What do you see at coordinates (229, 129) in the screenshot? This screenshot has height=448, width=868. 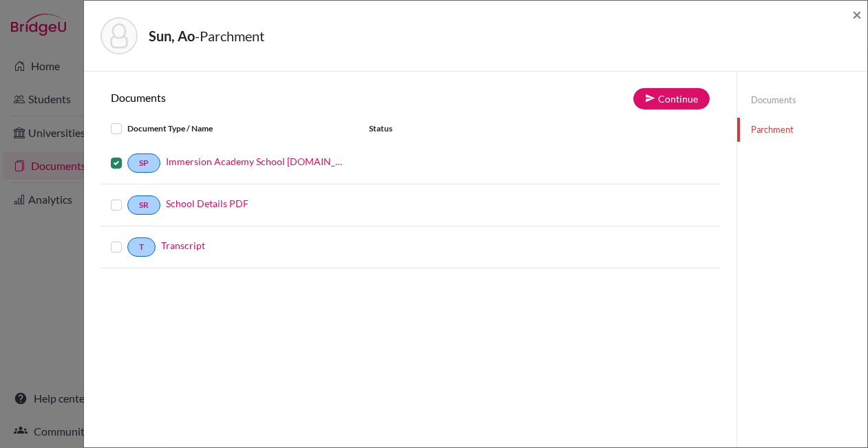 I see `div: Document Type / Name` at bounding box center [229, 129].